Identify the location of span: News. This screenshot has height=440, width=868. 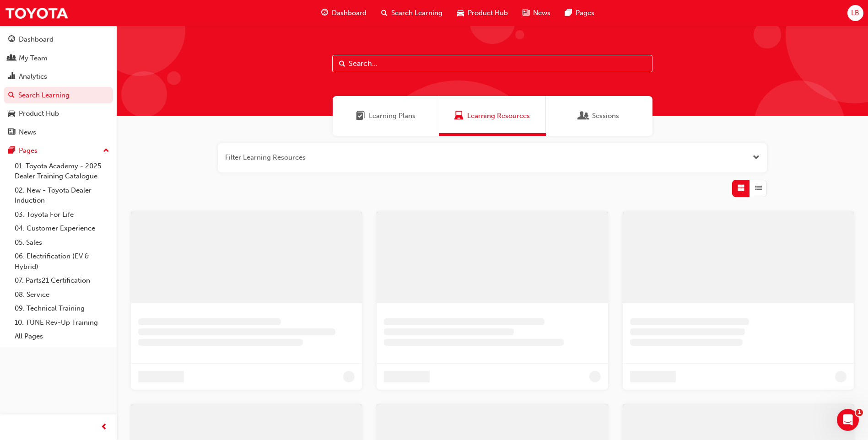
(542, 13).